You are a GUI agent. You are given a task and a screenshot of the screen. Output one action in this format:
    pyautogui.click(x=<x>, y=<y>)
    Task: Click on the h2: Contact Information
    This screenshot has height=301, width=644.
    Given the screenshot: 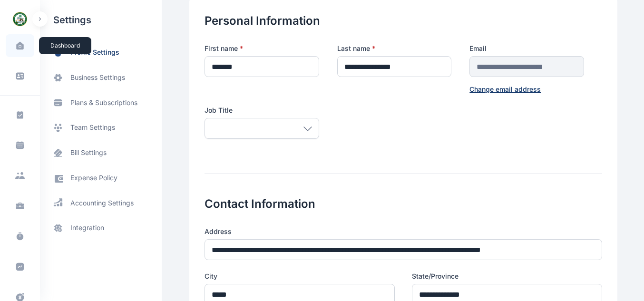 What is the action you would take?
    pyautogui.click(x=403, y=192)
    